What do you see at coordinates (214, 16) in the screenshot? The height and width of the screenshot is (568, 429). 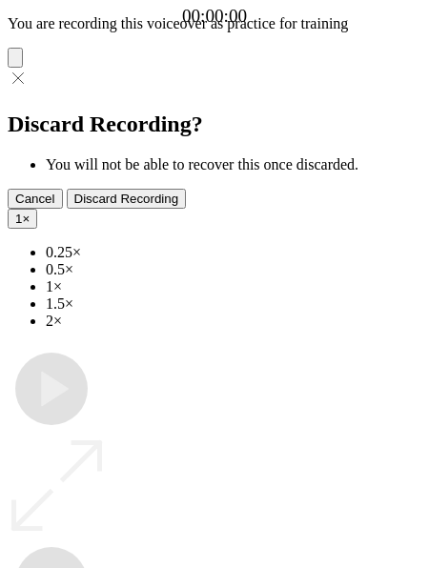 I see `a: 00:00:00` at bounding box center [214, 16].